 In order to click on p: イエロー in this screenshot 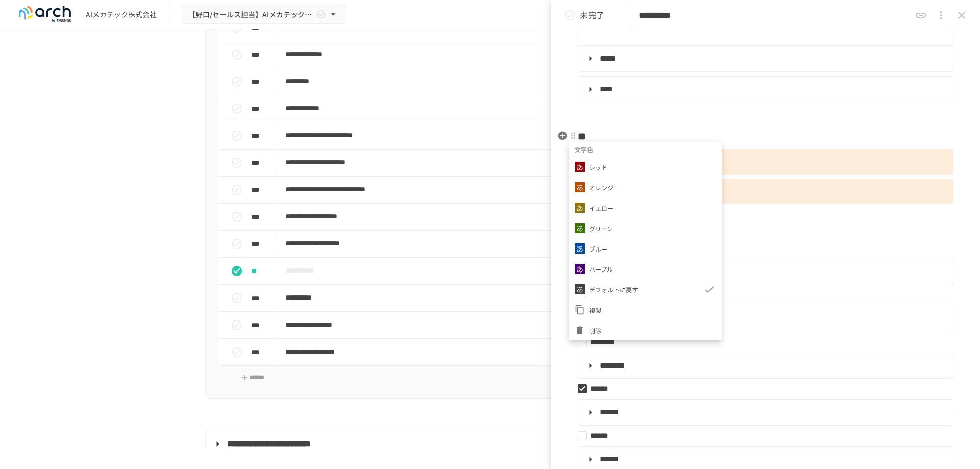, I will do `click(601, 208)`.